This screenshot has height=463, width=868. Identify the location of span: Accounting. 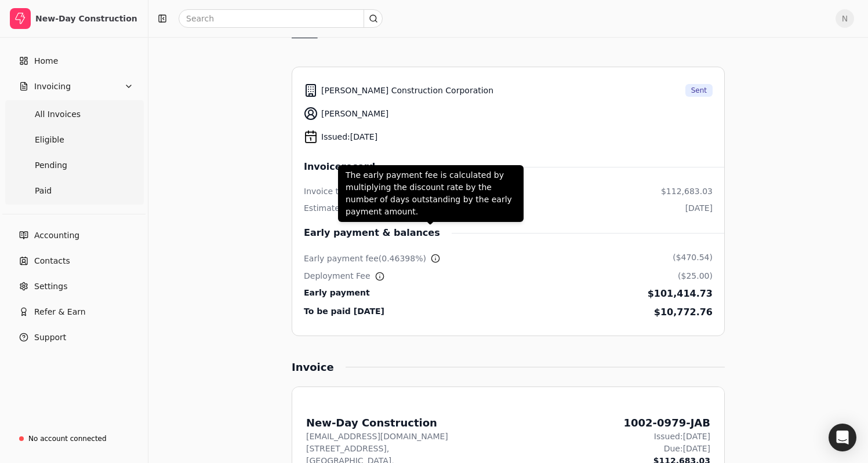
(57, 235).